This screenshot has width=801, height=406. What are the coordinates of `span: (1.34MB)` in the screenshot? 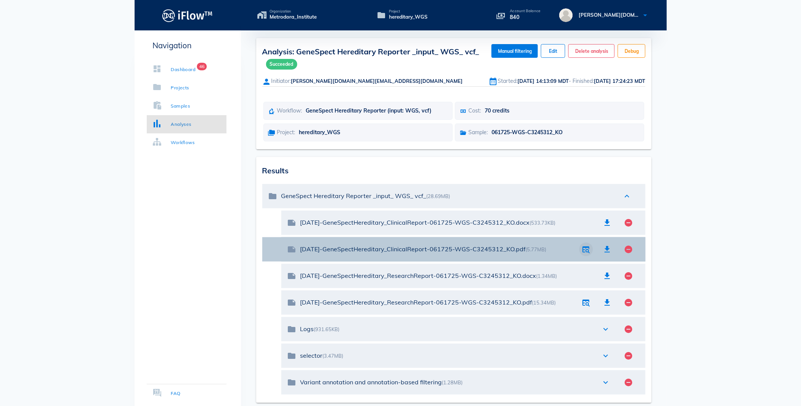 It's located at (547, 276).